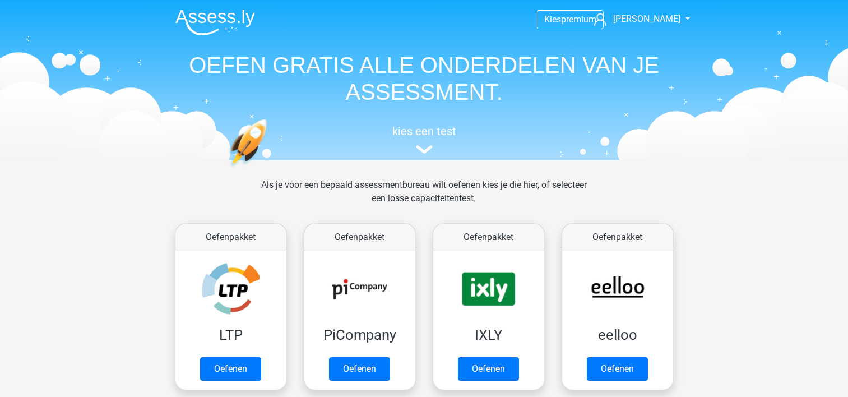 The image size is (848, 397). What do you see at coordinates (215, 22) in the screenshot?
I see `img: Assessly` at bounding box center [215, 22].